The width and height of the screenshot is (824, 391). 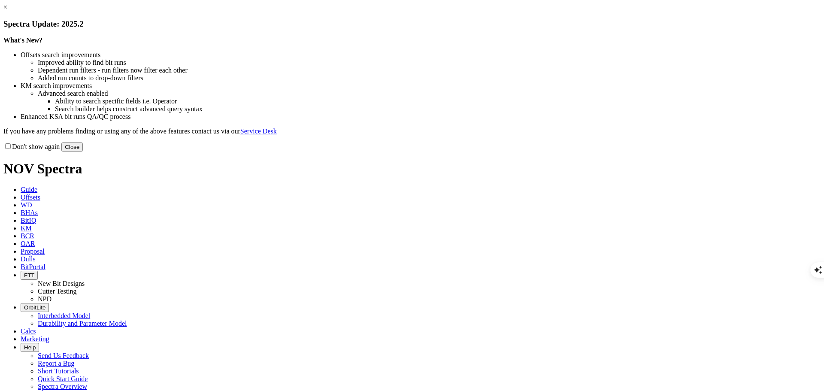 What do you see at coordinates (438, 101) in the screenshot?
I see `li: Ability to search specific fields i.e. Operator` at bounding box center [438, 101].